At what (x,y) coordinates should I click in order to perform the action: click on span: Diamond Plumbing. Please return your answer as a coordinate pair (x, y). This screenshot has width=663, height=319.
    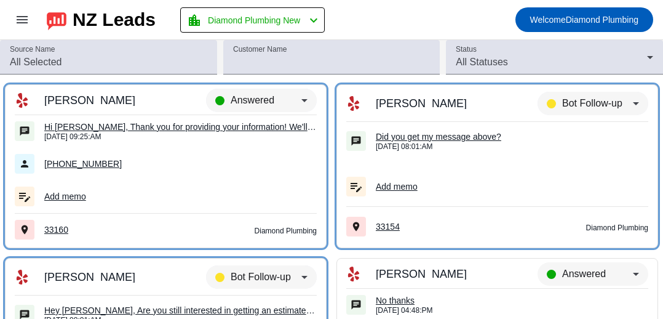
    Looking at the image, I should click on (585, 20).